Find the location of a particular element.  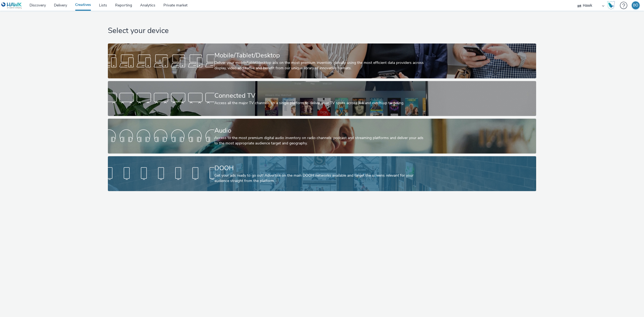

div: Access to the most premium digital audio inventory on radio channels, podcast and streaming platf... is located at coordinates (321, 140).